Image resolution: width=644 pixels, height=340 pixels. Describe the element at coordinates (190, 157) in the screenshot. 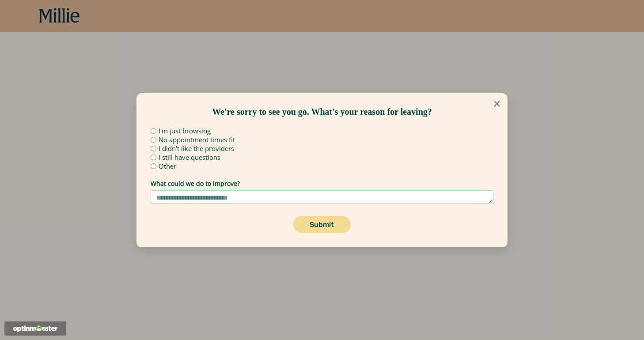

I see `label: I still have questions` at that location.